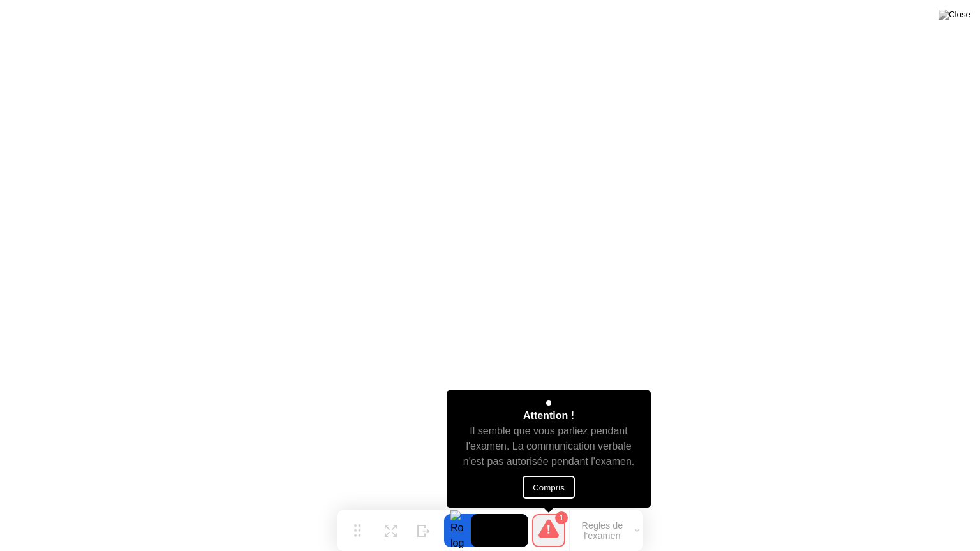 The image size is (980, 551). I want to click on div: Il semble que vous parliez pendant l'examen. La communication verbale n'est pas autorisée pendant..., so click(549, 447).